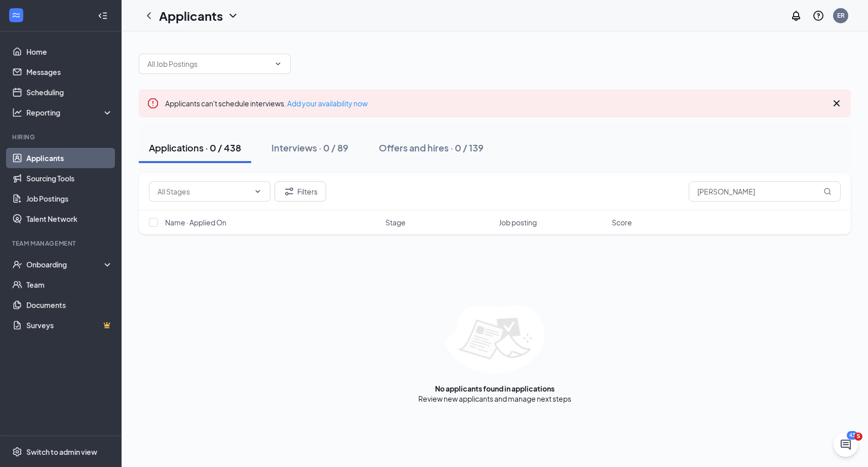 The image size is (868, 467). Describe the element at coordinates (289, 191) in the screenshot. I see `svg: Filter` at that location.